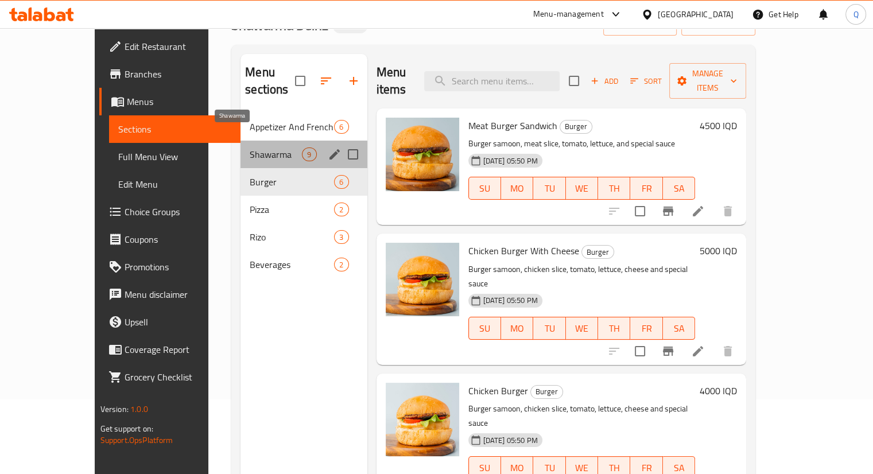  I want to click on span: Select all sections, so click(300, 81).